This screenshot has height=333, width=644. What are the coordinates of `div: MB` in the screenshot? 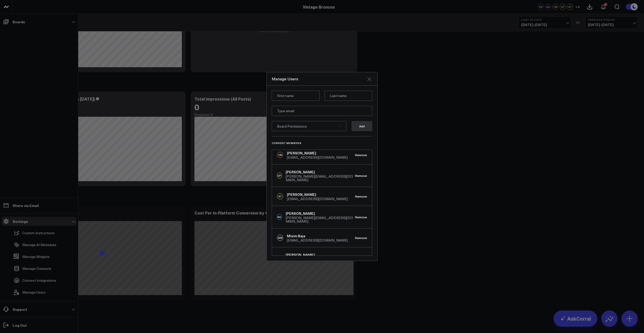 It's located at (280, 238).